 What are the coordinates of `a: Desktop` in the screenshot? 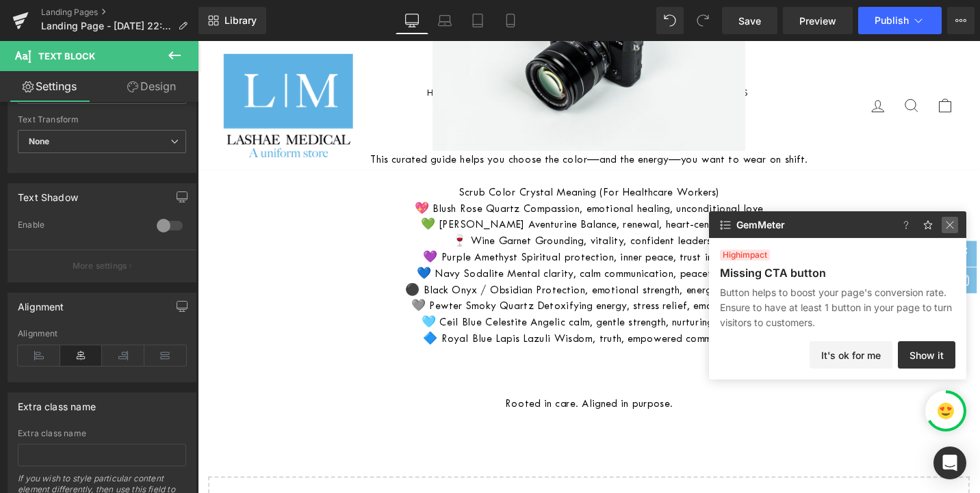 It's located at (412, 21).